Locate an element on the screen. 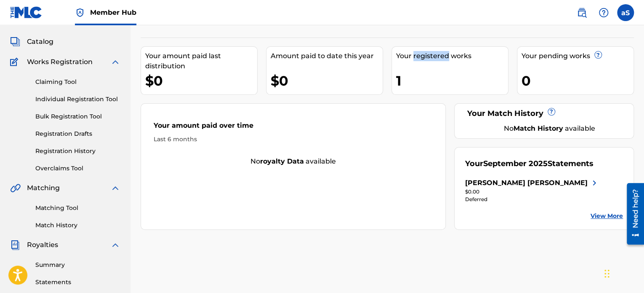 This screenshot has height=293, width=644. div: Drag is located at coordinates (607, 274).